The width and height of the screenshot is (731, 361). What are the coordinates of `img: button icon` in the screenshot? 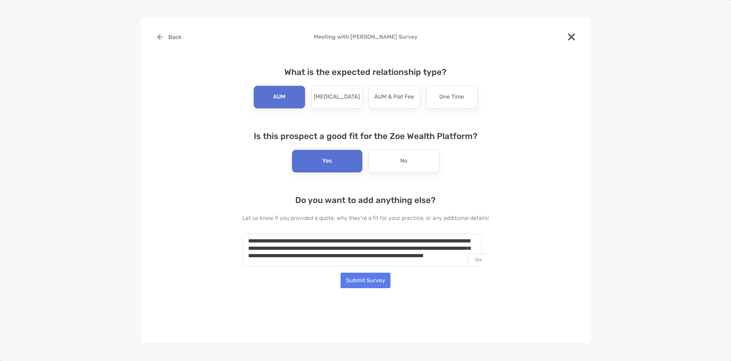 It's located at (160, 37).